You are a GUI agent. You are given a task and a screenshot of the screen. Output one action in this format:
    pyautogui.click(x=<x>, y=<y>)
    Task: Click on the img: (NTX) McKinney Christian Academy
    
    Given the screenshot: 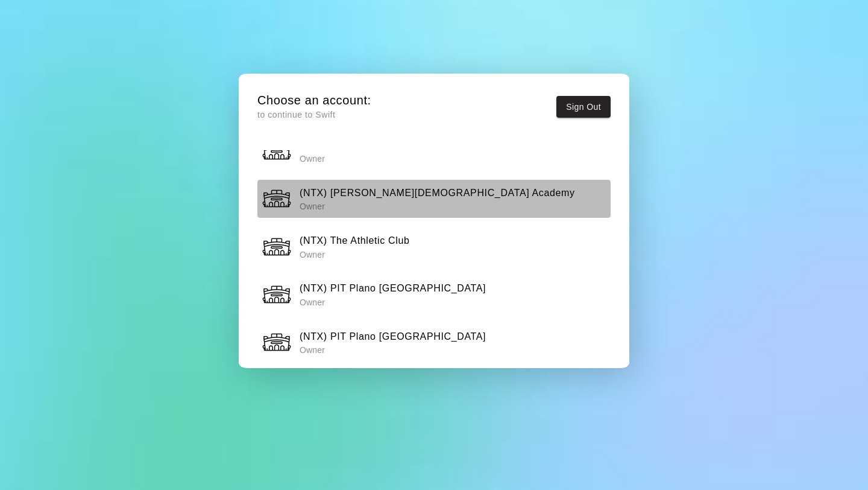 What is the action you would take?
    pyautogui.click(x=277, y=199)
    